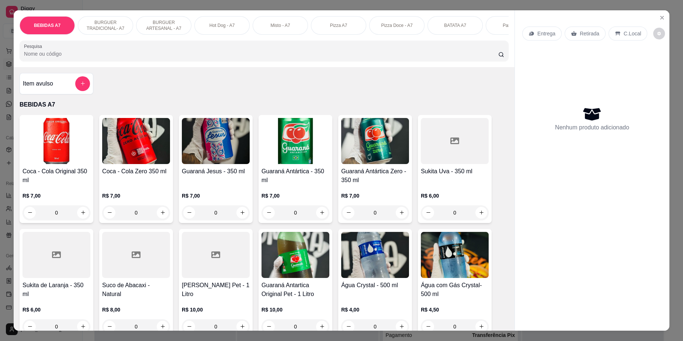 The image size is (683, 341). I want to click on h4: Coca - Cola Original 350 ml, so click(56, 176).